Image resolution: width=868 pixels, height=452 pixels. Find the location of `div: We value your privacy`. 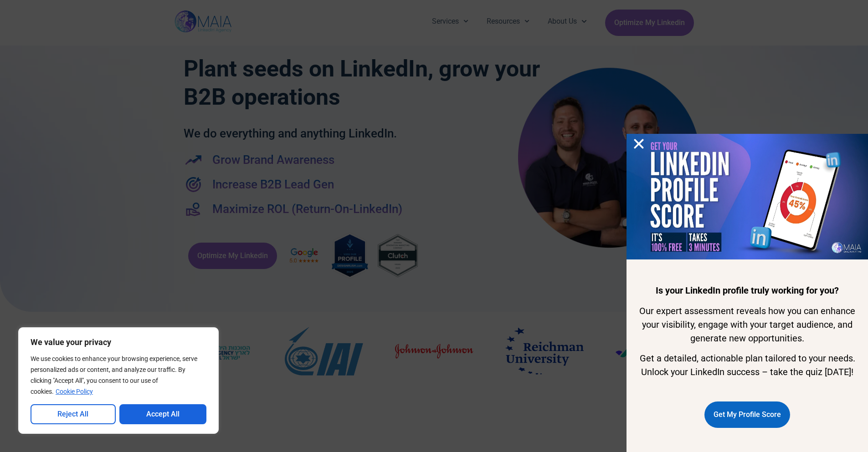

div: We value your privacy is located at coordinates (118, 381).